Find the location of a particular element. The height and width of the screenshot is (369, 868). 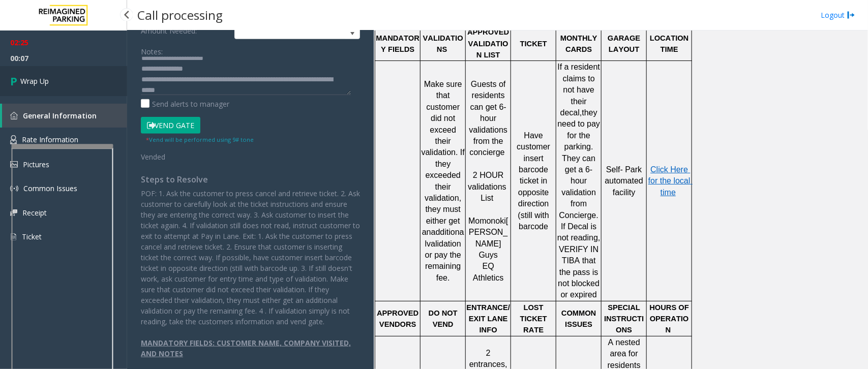

span: MANDATORY FIELDS is located at coordinates (397, 44).